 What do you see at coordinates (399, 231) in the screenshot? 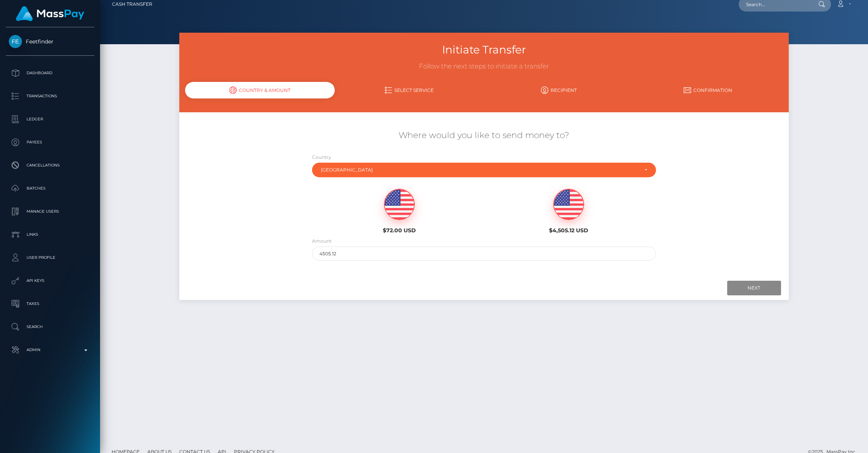
I see `h6: $72.00 USD` at bounding box center [399, 231].